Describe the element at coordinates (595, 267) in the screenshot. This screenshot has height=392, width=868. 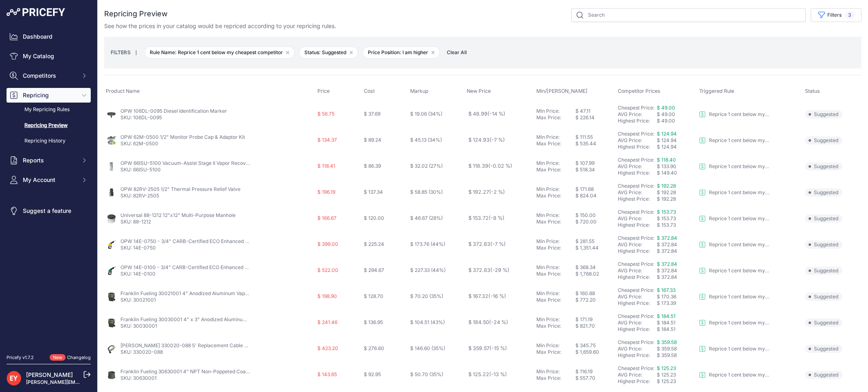
I see `div: $ 368.34` at that location.